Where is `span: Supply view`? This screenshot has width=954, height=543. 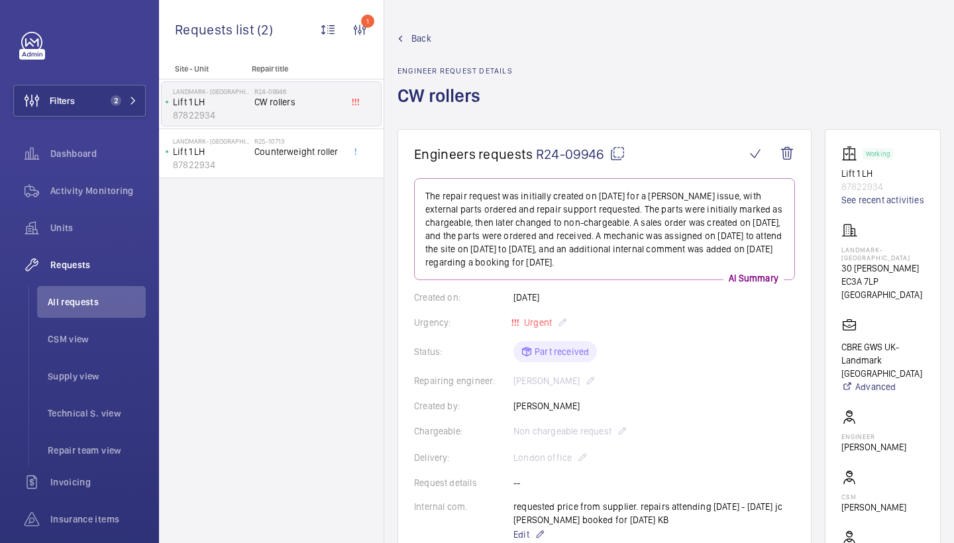
span: Supply view is located at coordinates (97, 376).